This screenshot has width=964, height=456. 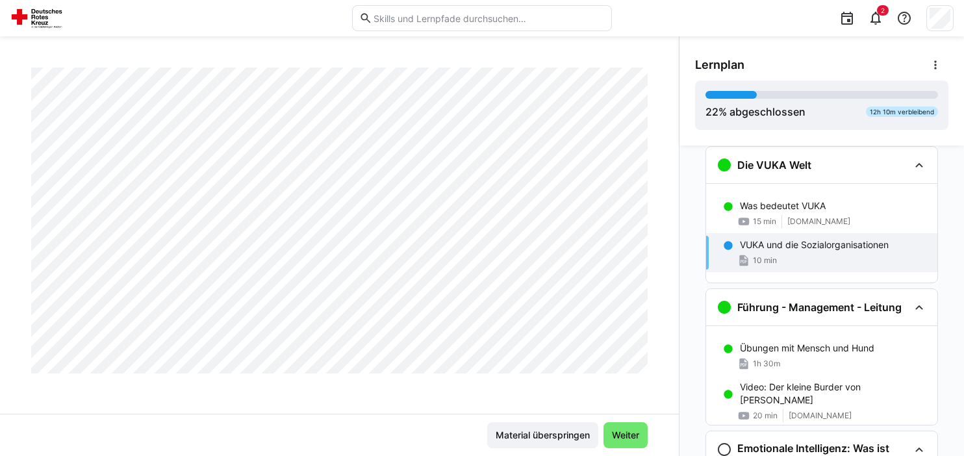 I want to click on p: Übungen mit Mensch und Hund, so click(x=807, y=348).